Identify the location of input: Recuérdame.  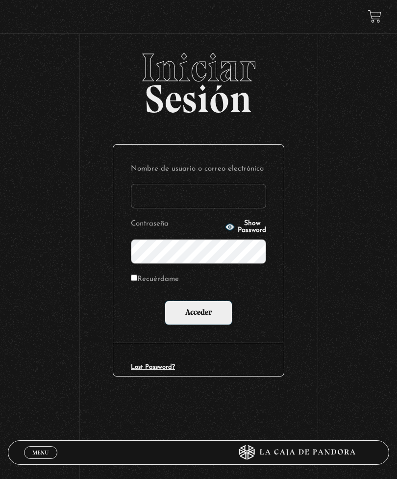
(134, 278).